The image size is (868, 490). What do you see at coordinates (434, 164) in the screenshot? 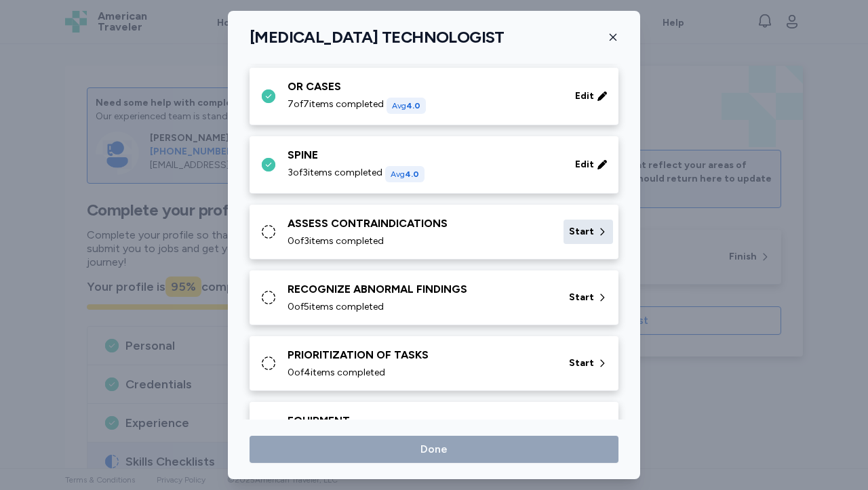
I see `div: SPINE3of3items completedAvg4.0Edit` at bounding box center [434, 164].